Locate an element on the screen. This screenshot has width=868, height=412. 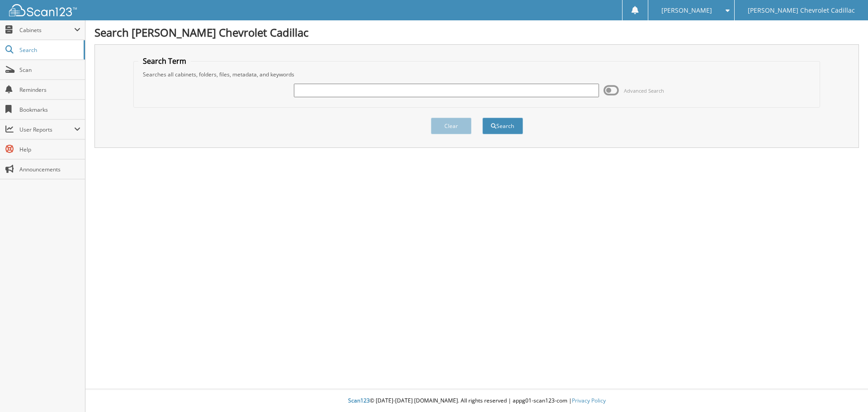
span: User Reports is located at coordinates (47, 129).